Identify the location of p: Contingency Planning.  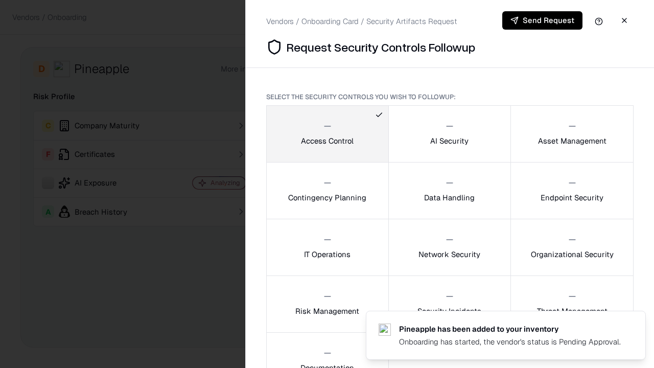
(327, 197).